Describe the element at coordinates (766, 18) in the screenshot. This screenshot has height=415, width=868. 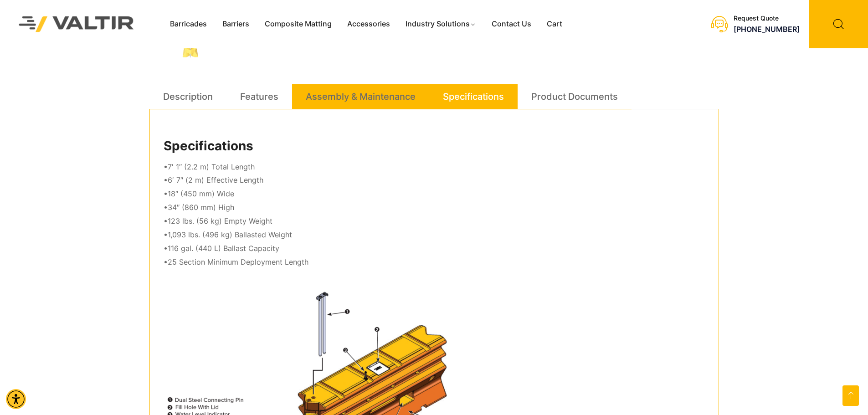
I see `div: Request Quote` at that location.